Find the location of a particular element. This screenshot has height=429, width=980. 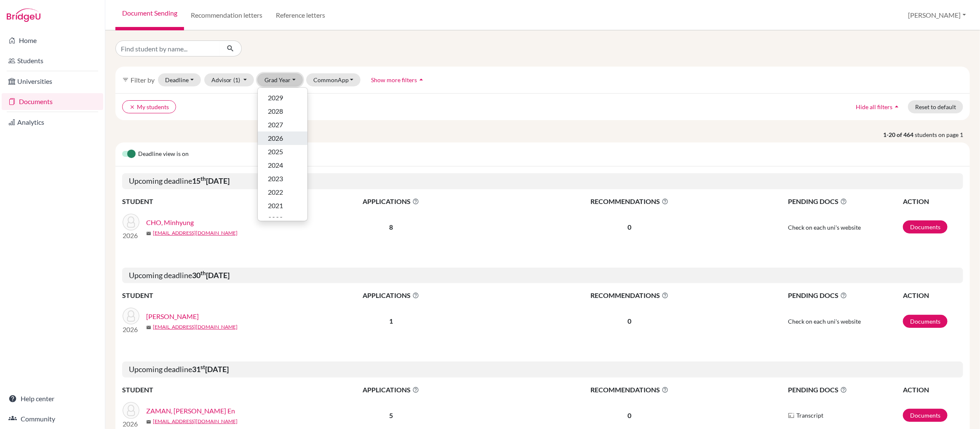

span: 2021 is located at coordinates (276, 206).